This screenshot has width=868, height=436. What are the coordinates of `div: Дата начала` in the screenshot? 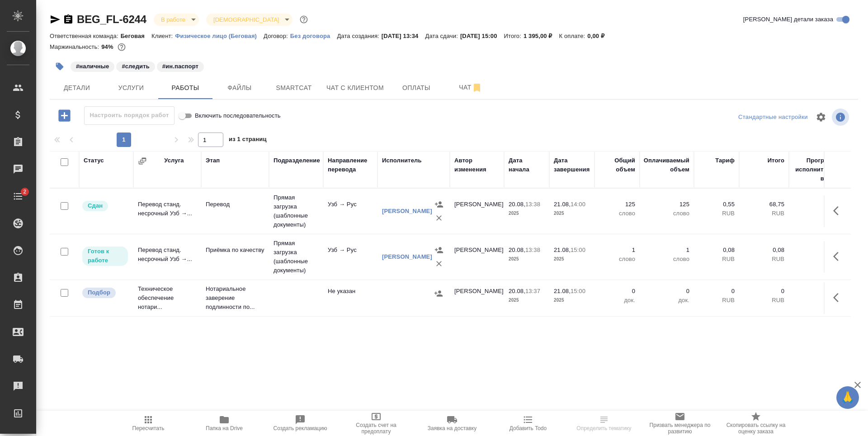 It's located at (527, 165).